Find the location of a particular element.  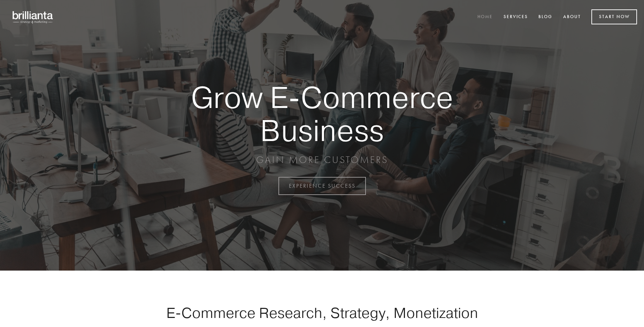

a: Services is located at coordinates (515, 17).